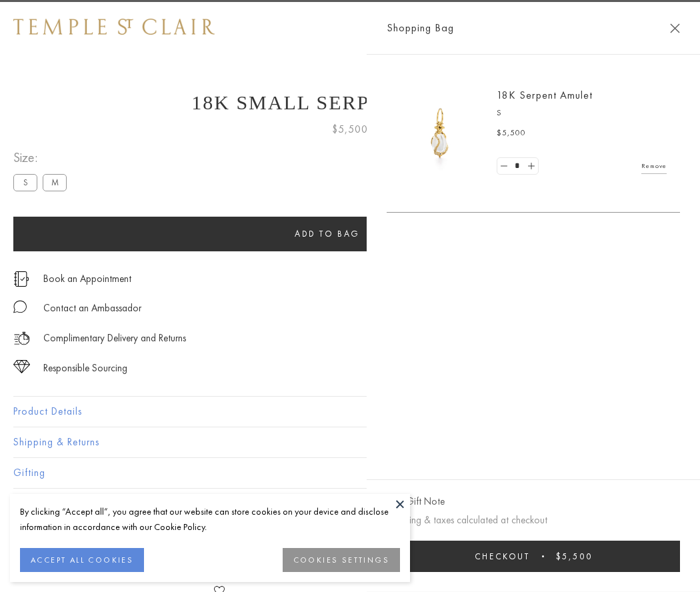 The image size is (700, 592). I want to click on button: COOKIES SETTINGS, so click(341, 560).